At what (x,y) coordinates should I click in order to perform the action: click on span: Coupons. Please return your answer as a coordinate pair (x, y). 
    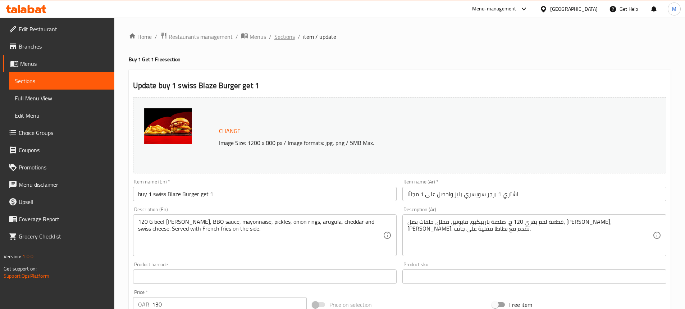
    Looking at the image, I should click on (64, 150).